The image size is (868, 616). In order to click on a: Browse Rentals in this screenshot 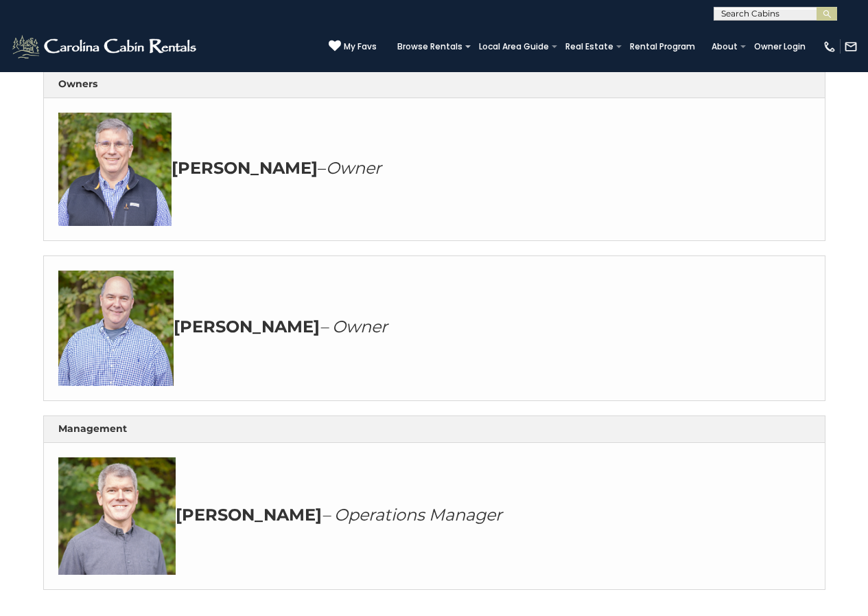, I will do `click(429, 47)`.